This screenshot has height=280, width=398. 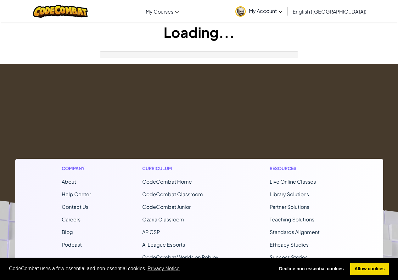 What do you see at coordinates (76, 168) in the screenshot?
I see `h1: Company` at bounding box center [76, 168].